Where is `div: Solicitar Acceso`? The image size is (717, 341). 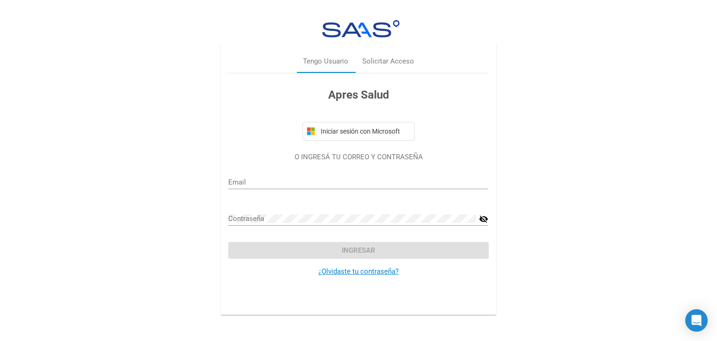 div: Solicitar Acceso is located at coordinates (388, 62).